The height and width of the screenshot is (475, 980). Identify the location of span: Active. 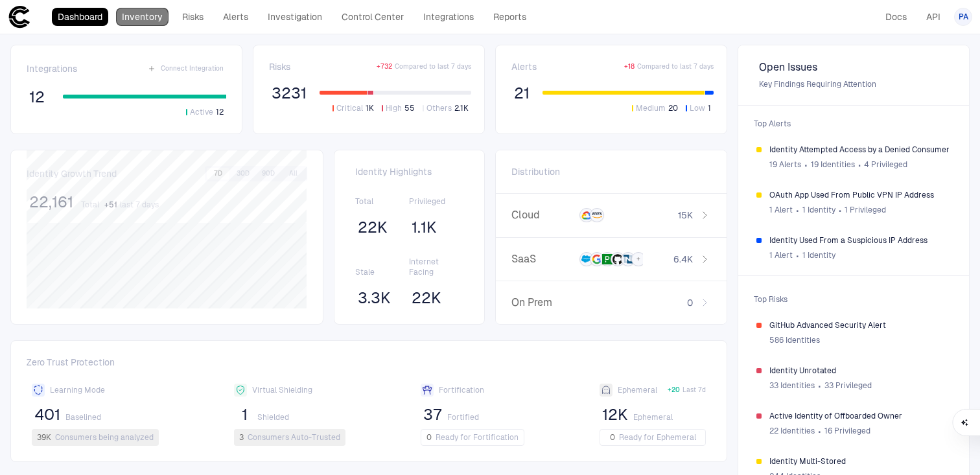
(202, 113).